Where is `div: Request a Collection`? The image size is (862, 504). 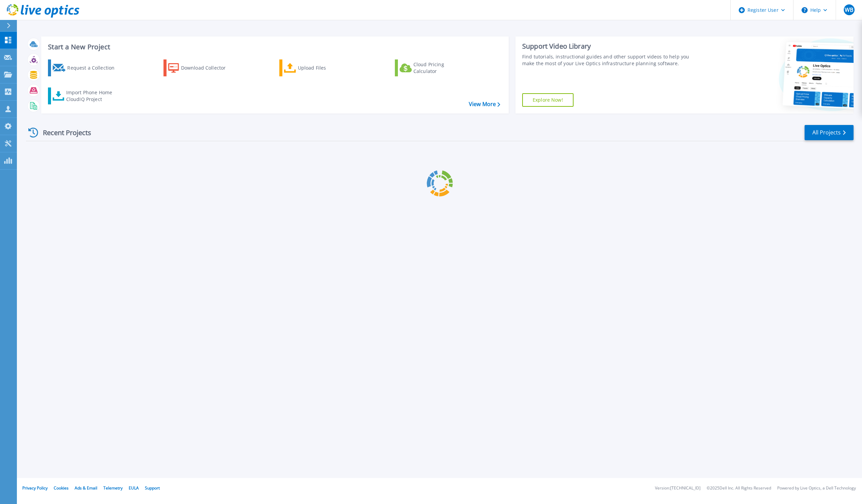
div: Request a Collection is located at coordinates (94, 68).